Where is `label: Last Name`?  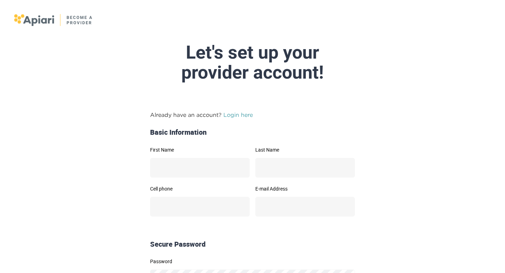 label: Last Name is located at coordinates (305, 150).